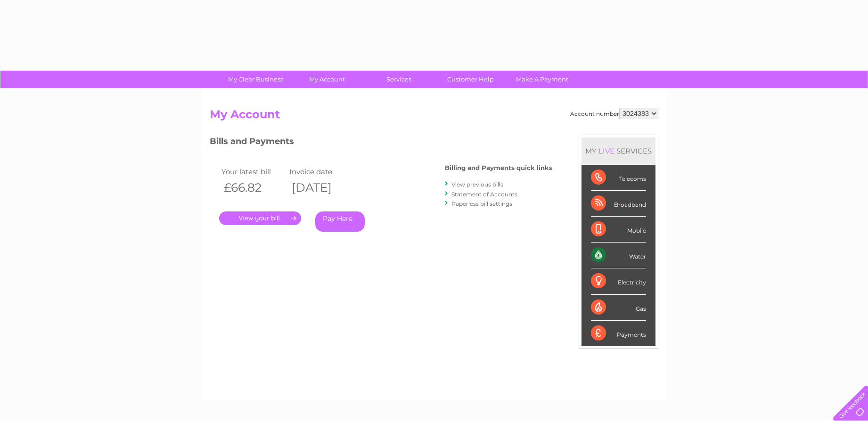 Image resolution: width=868 pixels, height=421 pixels. Describe the element at coordinates (434, 117) in the screenshot. I see `h2: My Account` at that location.